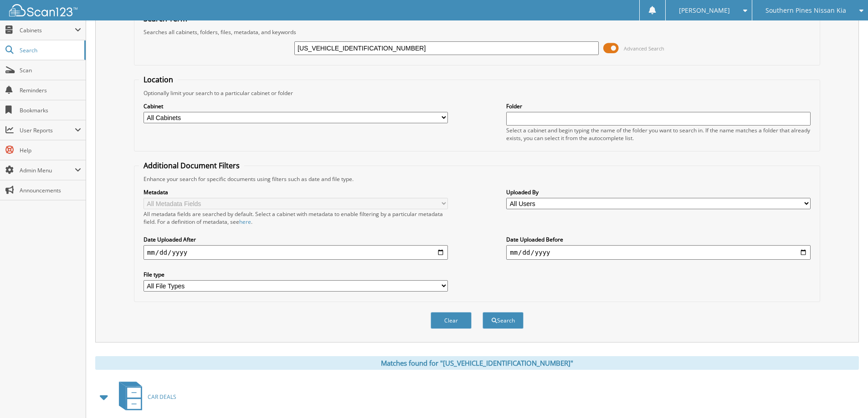 The image size is (868, 418). Describe the element at coordinates (477, 93) in the screenshot. I see `div: Optionally limit your search to a particular cabinet or folder` at that location.